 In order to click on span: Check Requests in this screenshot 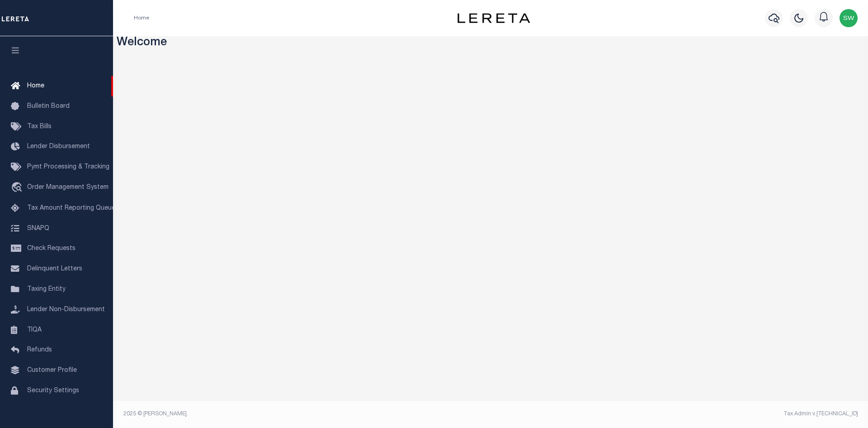, I will do `click(51, 249)`.